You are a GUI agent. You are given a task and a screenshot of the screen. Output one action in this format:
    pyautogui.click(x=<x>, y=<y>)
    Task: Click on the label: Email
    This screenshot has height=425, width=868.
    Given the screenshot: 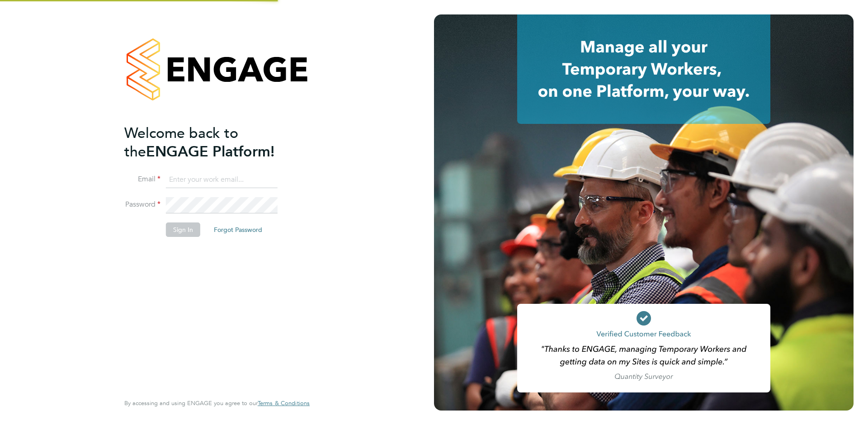 What is the action you would take?
    pyautogui.click(x=143, y=179)
    